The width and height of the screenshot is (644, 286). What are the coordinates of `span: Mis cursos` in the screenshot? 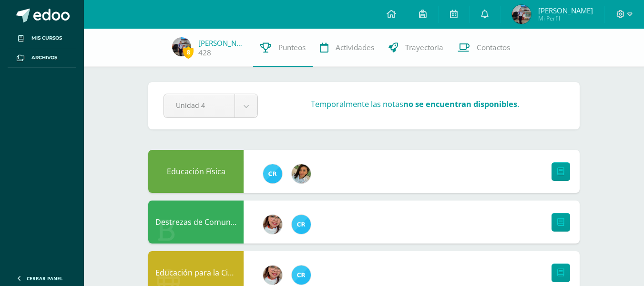 It's located at (47, 38).